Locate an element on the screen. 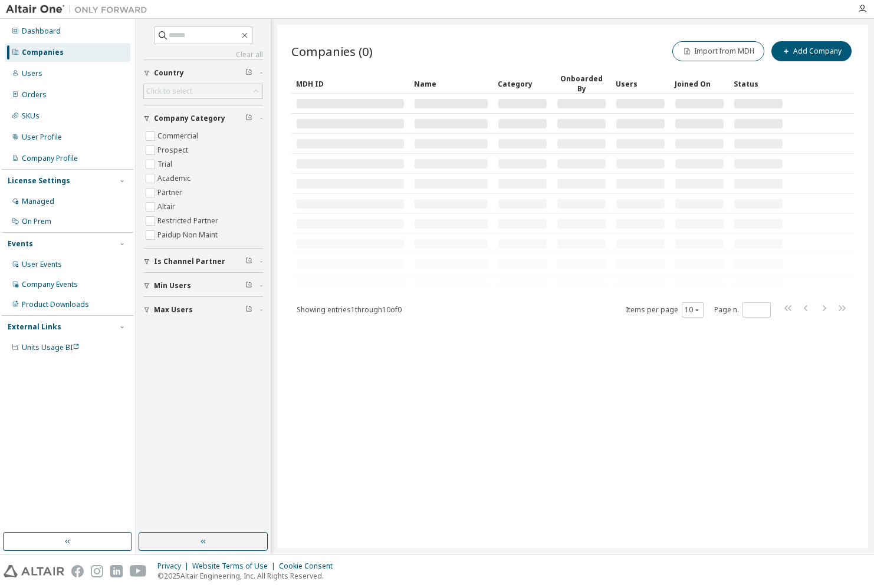  span: Min Users is located at coordinates (173, 286).